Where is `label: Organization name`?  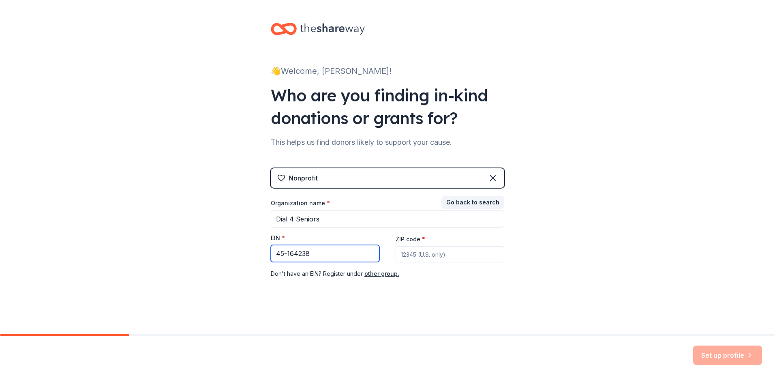 label: Organization name is located at coordinates (300, 203).